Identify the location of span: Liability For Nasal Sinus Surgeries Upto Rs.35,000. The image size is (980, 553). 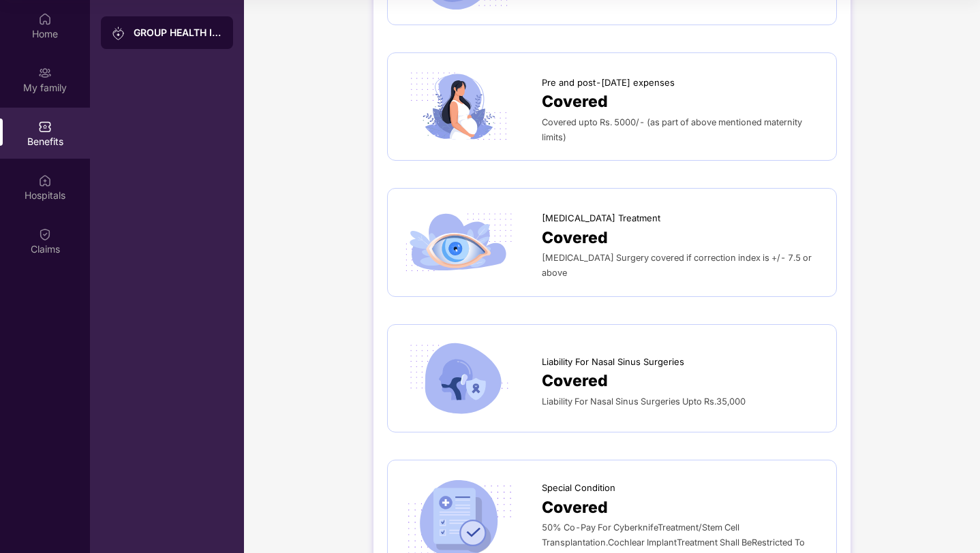
(643, 401).